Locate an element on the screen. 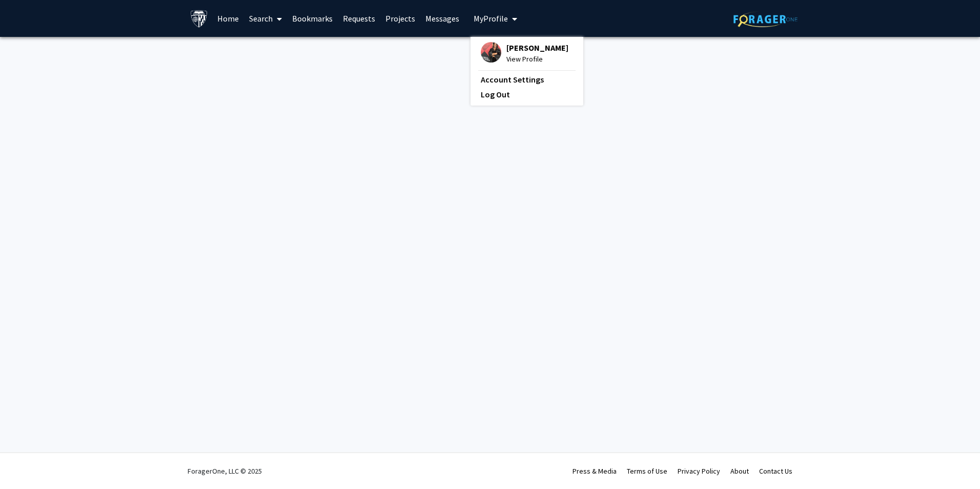 This screenshot has height=489, width=980. a: About is located at coordinates (740, 471).